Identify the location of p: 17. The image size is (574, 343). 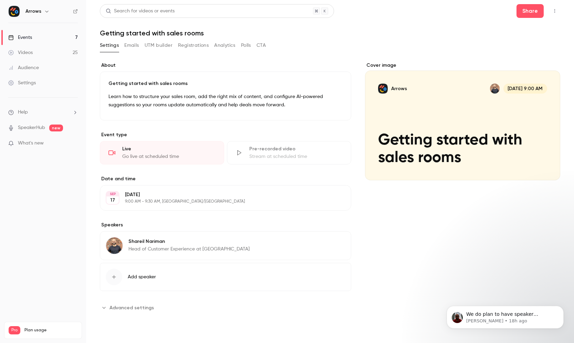
(113, 200).